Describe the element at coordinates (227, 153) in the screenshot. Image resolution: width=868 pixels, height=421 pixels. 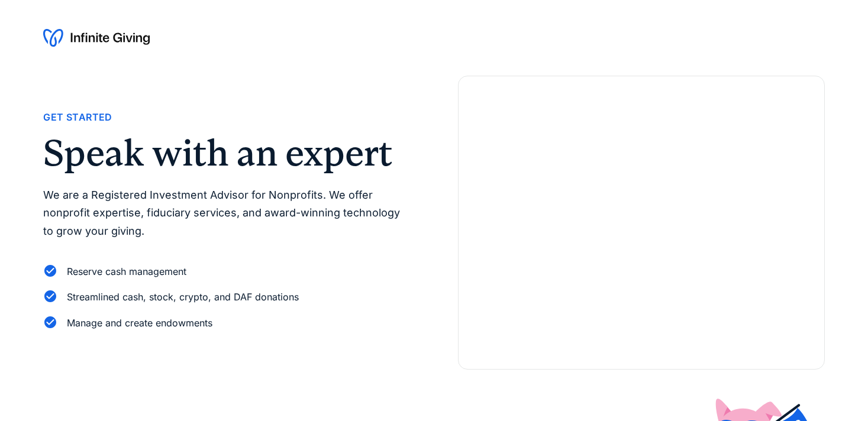
I see `h2: Speak with an expert` at that location.